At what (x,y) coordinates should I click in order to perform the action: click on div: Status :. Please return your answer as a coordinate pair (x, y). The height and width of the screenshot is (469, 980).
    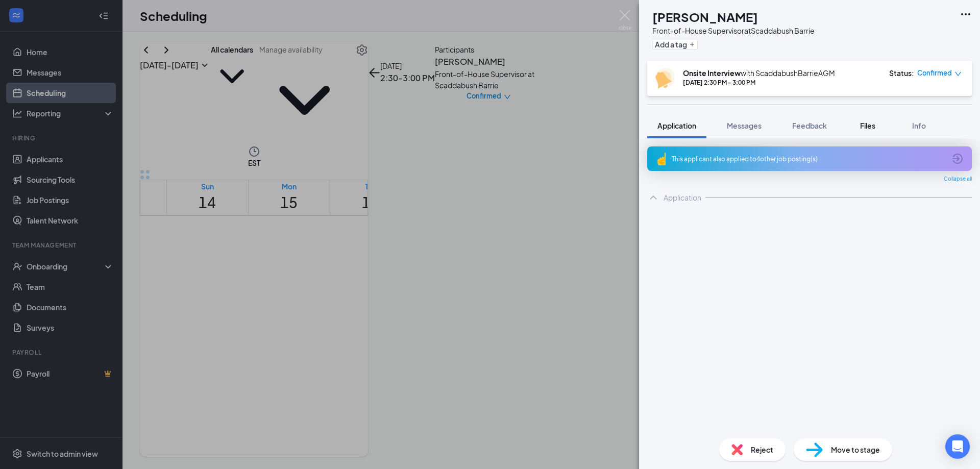
    Looking at the image, I should click on (901, 73).